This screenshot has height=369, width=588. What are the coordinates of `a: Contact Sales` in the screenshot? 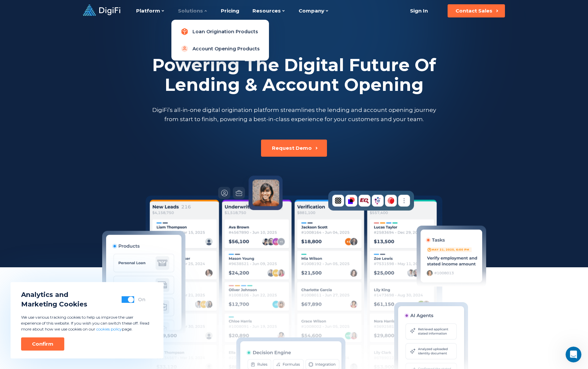 It's located at (476, 11).